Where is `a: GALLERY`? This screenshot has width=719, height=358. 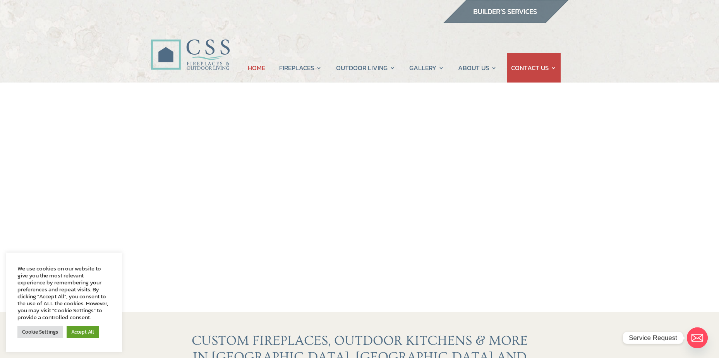 a: GALLERY is located at coordinates (427, 68).